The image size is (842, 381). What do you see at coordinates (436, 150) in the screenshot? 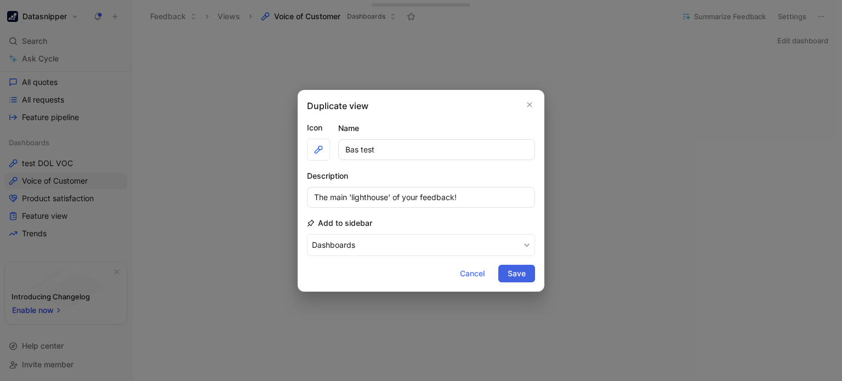
I see `input: Your view name` at bounding box center [436, 150].